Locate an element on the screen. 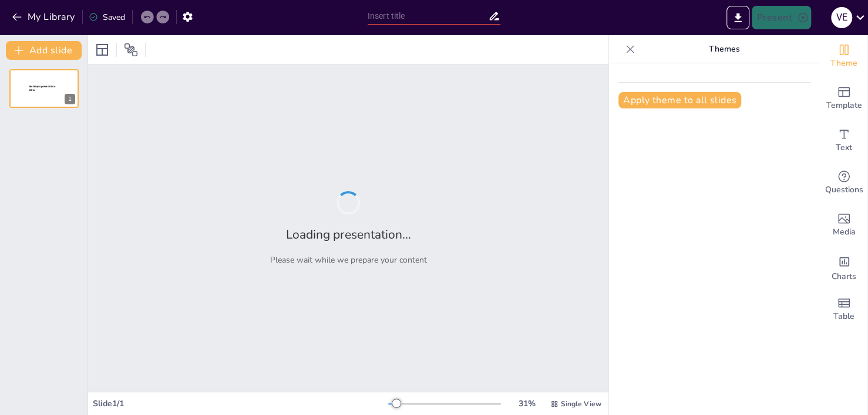 This screenshot has width=868, height=415. button: Export to PowerPoint is located at coordinates (738, 17).